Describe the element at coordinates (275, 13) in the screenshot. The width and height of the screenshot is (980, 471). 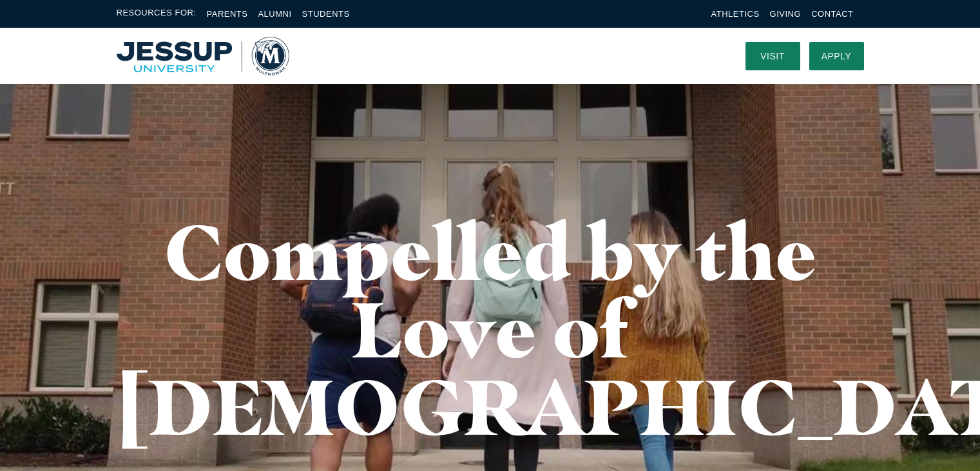
I see `a: Alumni` at that location.